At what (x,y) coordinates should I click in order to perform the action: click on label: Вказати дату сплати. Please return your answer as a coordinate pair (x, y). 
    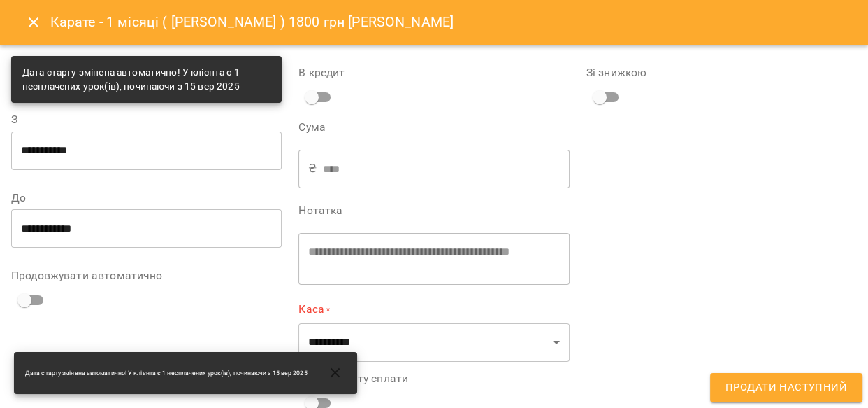
    Looking at the image, I should click on (433, 378).